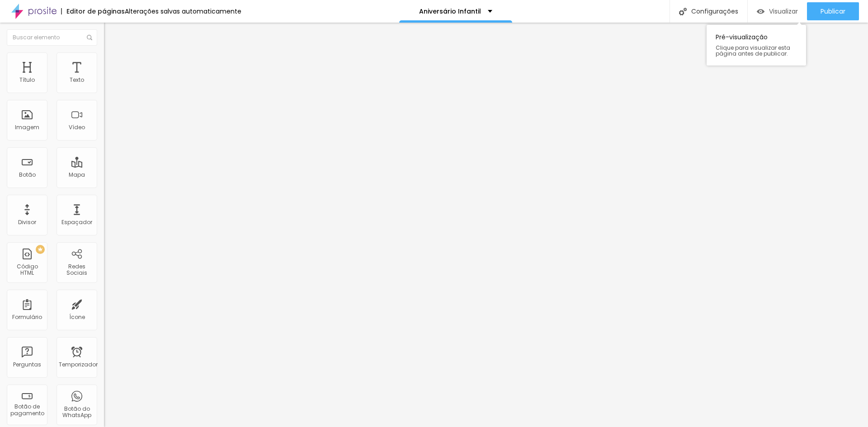 This screenshot has height=427, width=868. I want to click on font: Temporizador, so click(78, 364).